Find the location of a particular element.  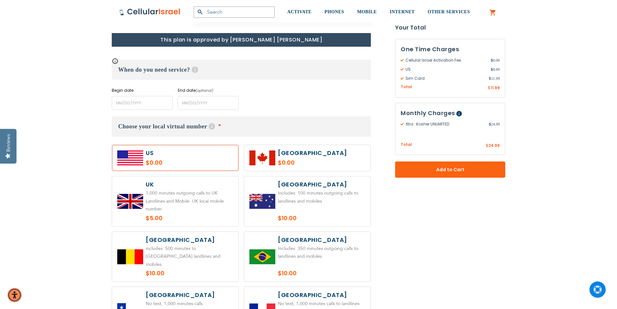

label: Begin date is located at coordinates (142, 90).